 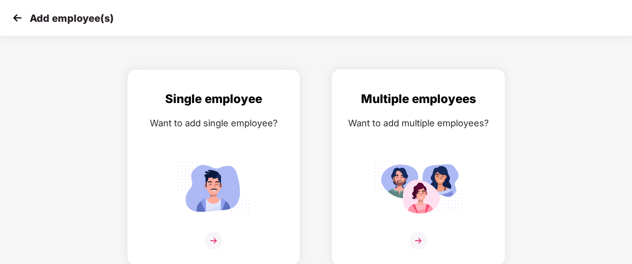 I want to click on div: Want to add single employee?, so click(x=214, y=123).